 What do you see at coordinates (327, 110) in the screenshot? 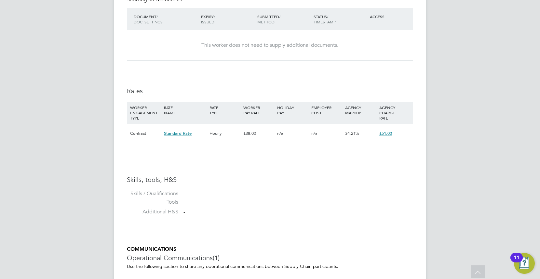
I see `div: EMPLOYER COST` at bounding box center [327, 110].